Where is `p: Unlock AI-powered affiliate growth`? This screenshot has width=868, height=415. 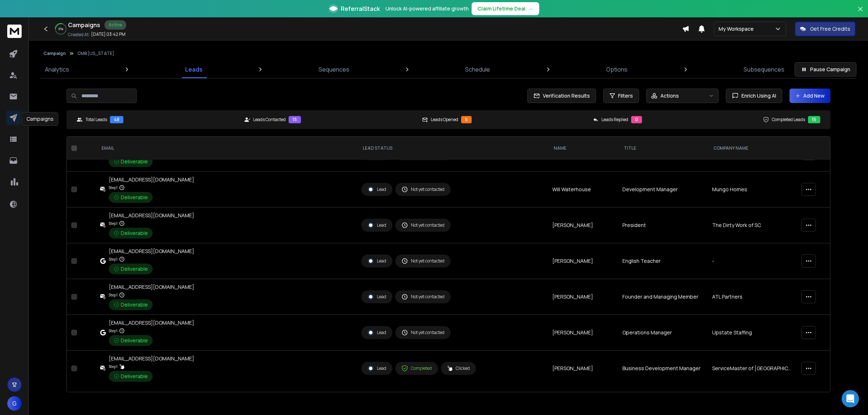
p: Unlock AI-powered affiliate growth is located at coordinates (427, 8).